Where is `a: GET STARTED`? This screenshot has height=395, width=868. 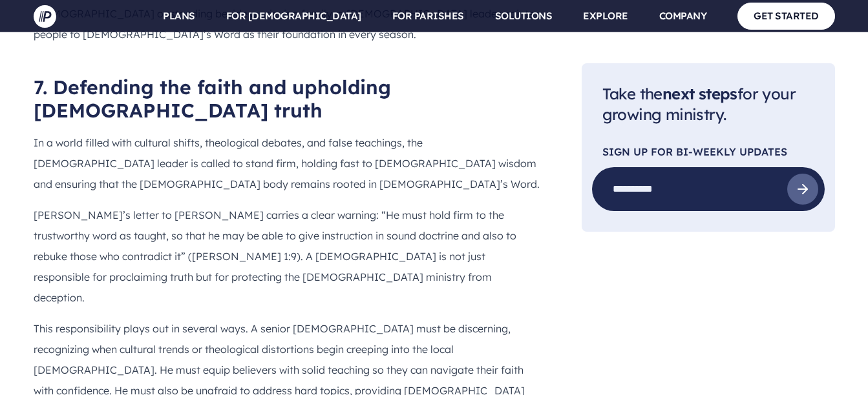 a: GET STARTED is located at coordinates (785, 16).